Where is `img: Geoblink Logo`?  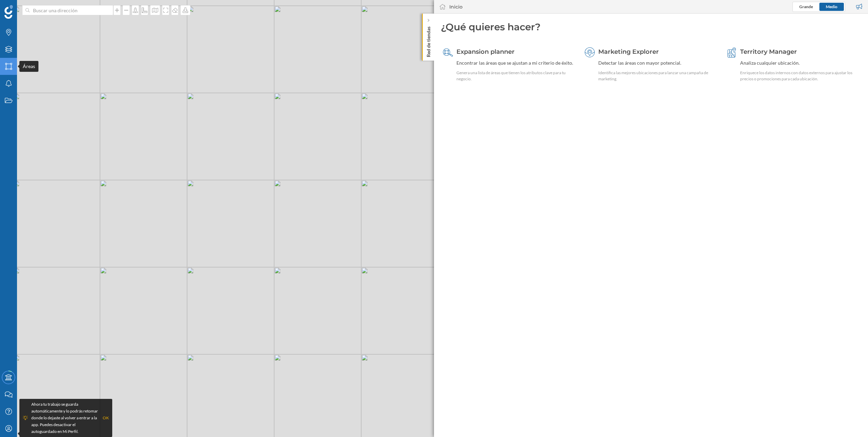
img: Geoblink Logo is located at coordinates (8, 12).